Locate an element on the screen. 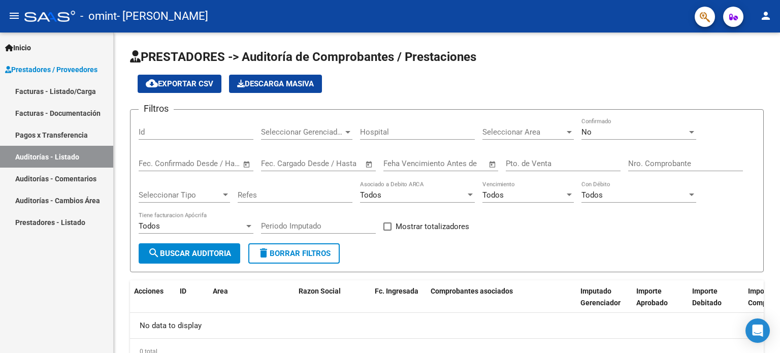  datatable-header-cell: Importe Debitado is located at coordinates (716, 303).